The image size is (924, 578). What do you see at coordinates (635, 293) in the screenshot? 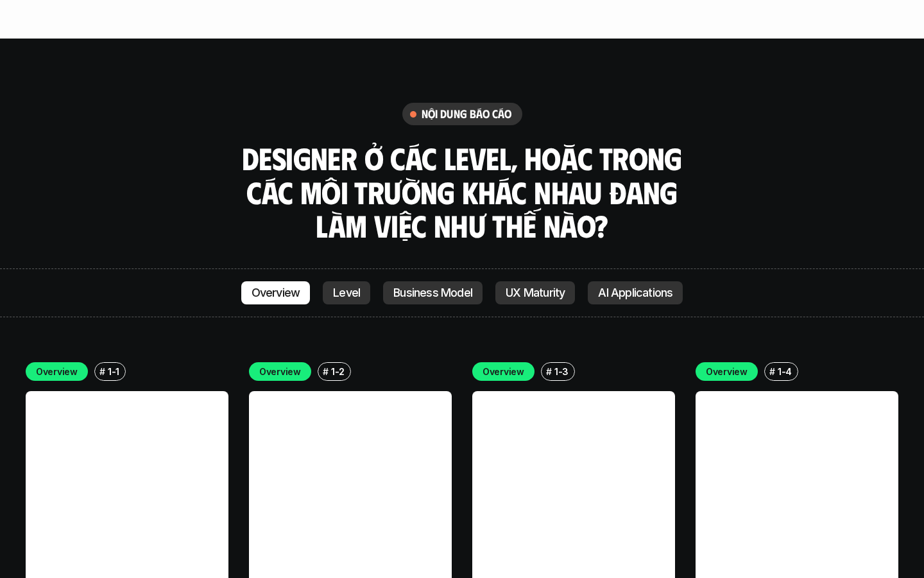
I see `a: AI Applications` at bounding box center [635, 293].